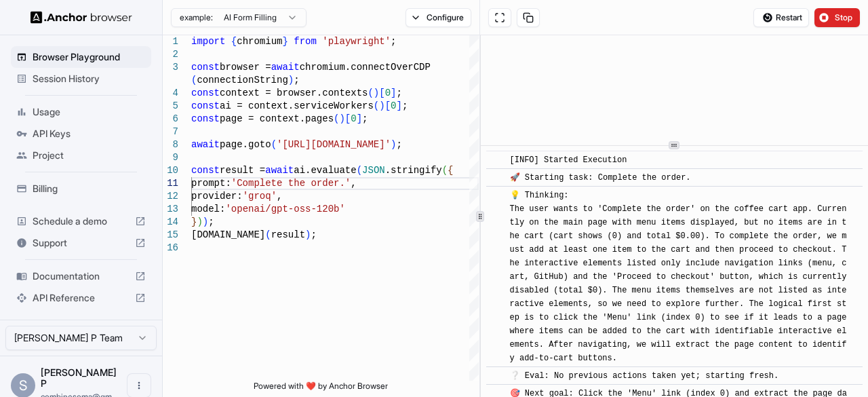 The width and height of the screenshot is (868, 397). Describe the element at coordinates (171, 183) in the screenshot. I see `div: 11` at that location.